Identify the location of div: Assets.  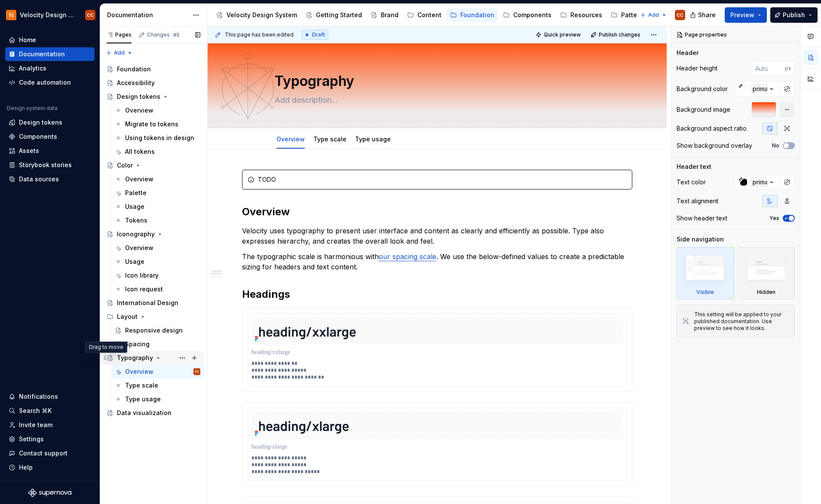
(29, 151).